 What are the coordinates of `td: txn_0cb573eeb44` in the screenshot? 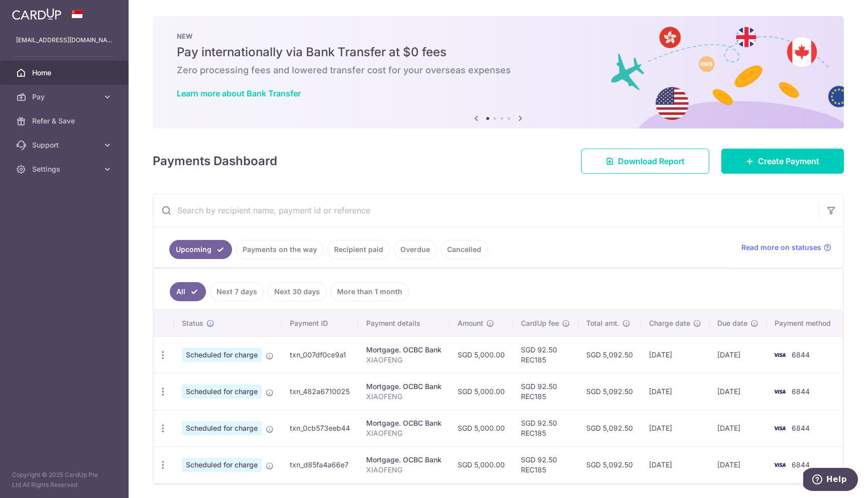 It's located at (320, 428).